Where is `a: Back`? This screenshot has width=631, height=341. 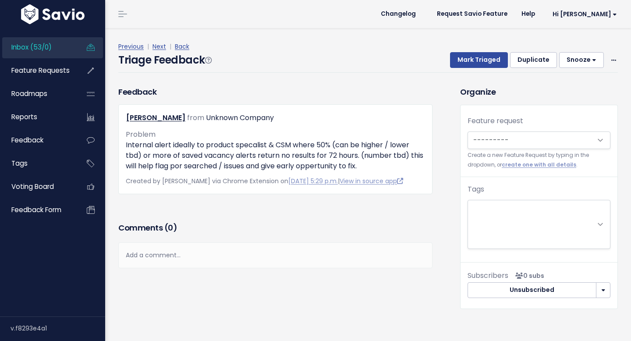 a: Back is located at coordinates (182, 46).